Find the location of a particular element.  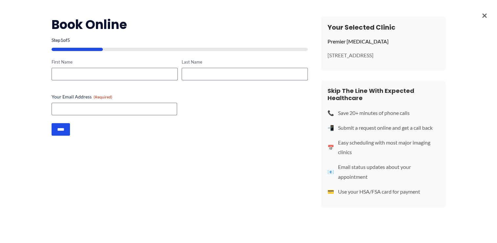

span: 5 is located at coordinates (69, 40).